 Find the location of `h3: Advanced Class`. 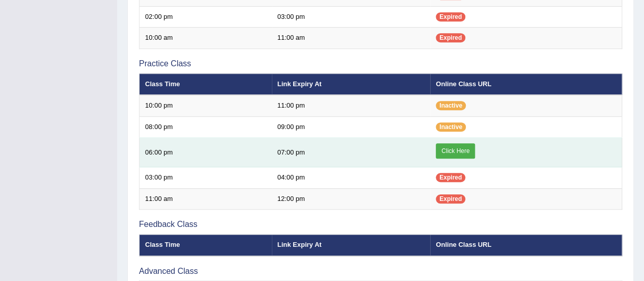

h3: Advanced Class is located at coordinates (381, 271).